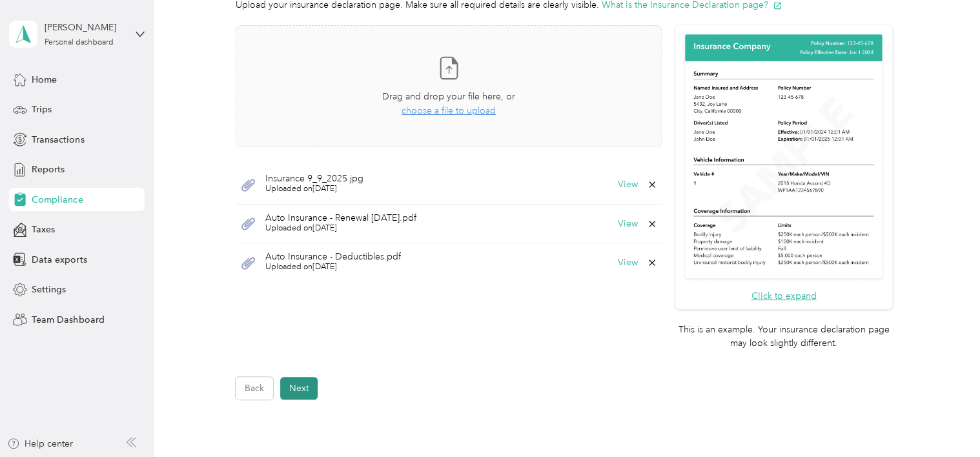 The width and height of the screenshot is (980, 457). What do you see at coordinates (59, 259) in the screenshot?
I see `span: Data exports` at bounding box center [59, 259].